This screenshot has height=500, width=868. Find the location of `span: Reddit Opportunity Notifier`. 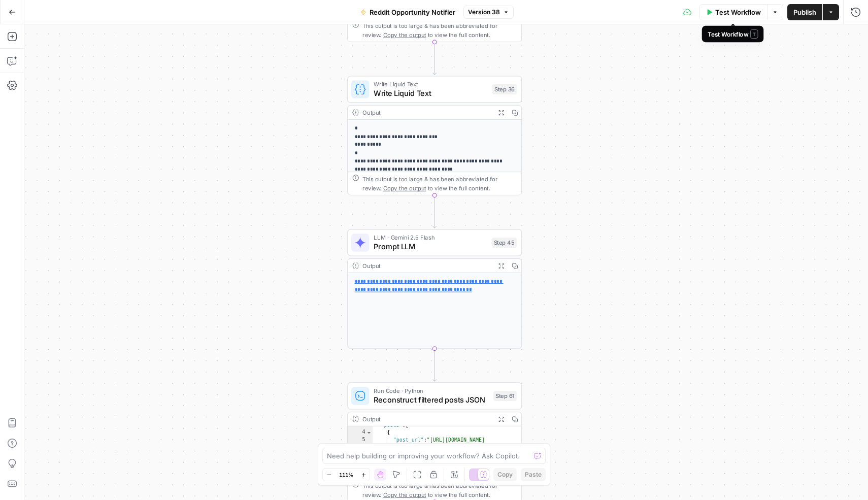

span: Reddit Opportunity Notifier is located at coordinates (413, 12).